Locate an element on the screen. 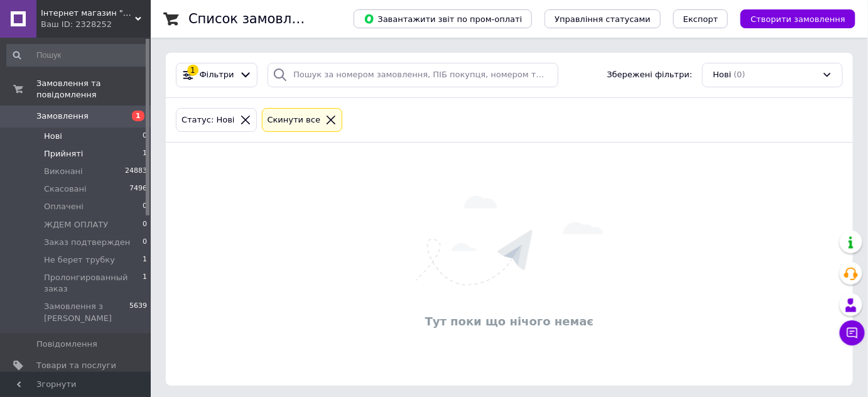 This screenshot has height=397, width=868. button: Експорт is located at coordinates (701, 18).